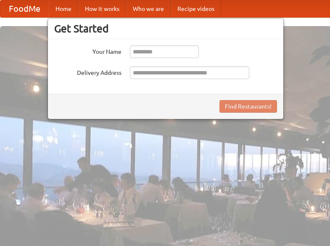 The width and height of the screenshot is (330, 246). I want to click on h3: Get Started, so click(166, 29).